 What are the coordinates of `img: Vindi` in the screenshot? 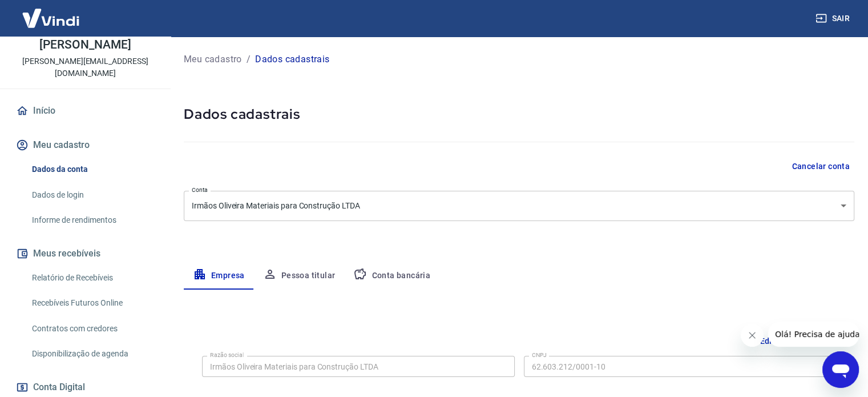 It's located at (51, 18).